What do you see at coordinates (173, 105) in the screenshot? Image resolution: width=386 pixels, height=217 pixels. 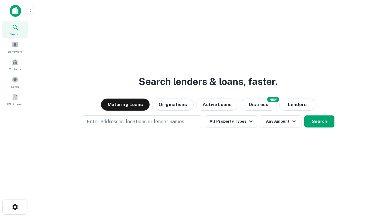 I see `button: Originations` at bounding box center [173, 105].